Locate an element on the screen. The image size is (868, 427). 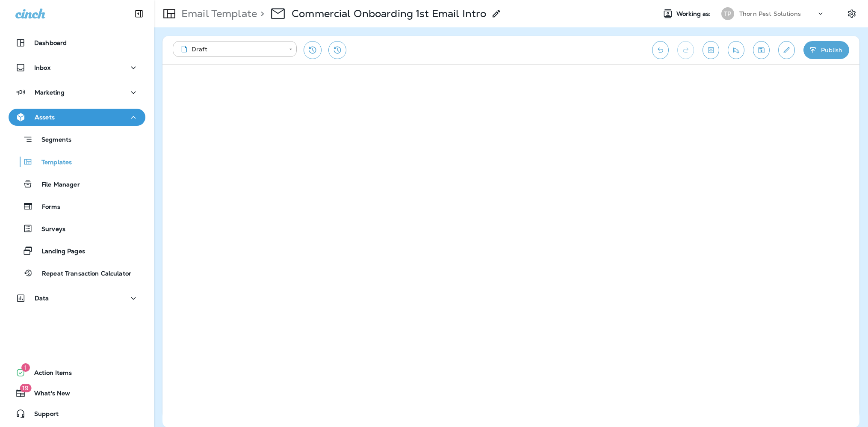
span: 1 is located at coordinates (26, 367).